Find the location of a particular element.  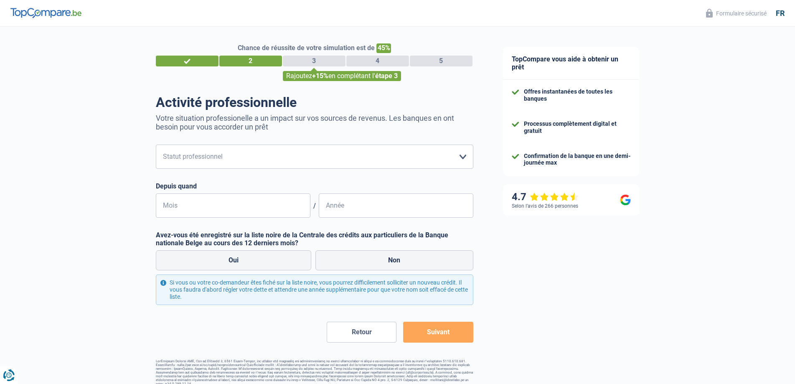

p: Votre situation professionelle a un impact sur vos sources de revenus. Les banques en ont besoin ... is located at coordinates (314, 122).